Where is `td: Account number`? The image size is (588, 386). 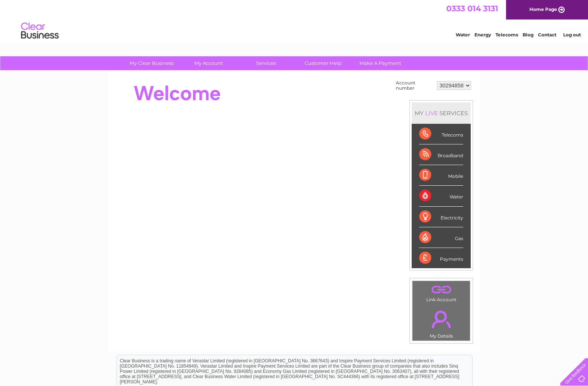 td: Account number is located at coordinates (414, 86).